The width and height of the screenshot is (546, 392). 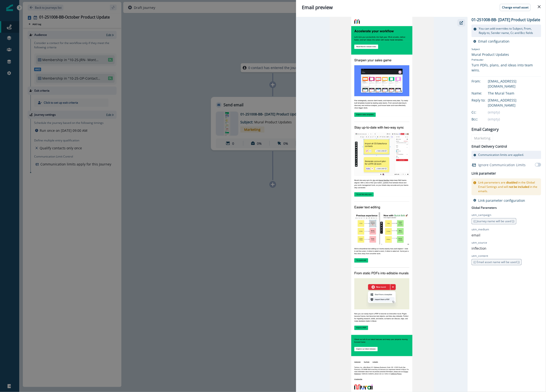 What do you see at coordinates (421, 7) in the screenshot?
I see `div: Email preview` at bounding box center [421, 7].